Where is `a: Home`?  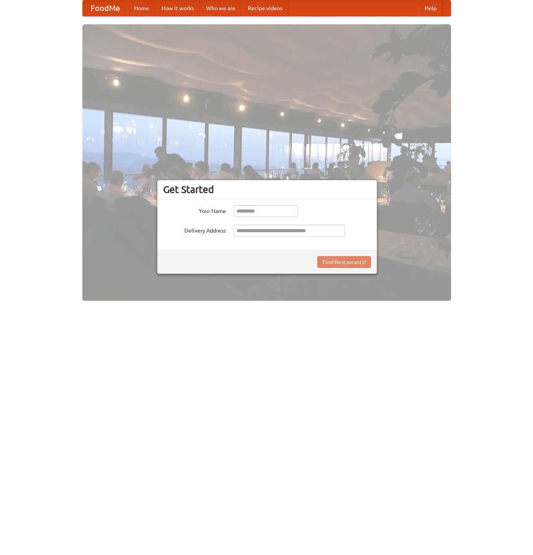
a: Home is located at coordinates (142, 8).